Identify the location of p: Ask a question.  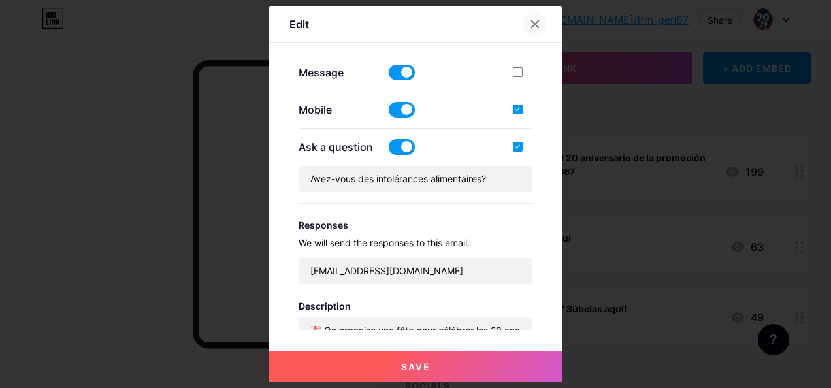
(338, 147).